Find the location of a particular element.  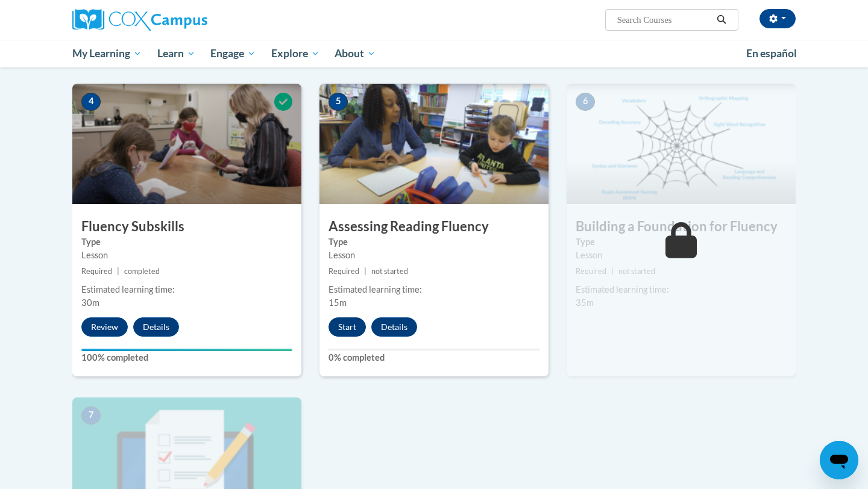

span: Explore is located at coordinates (295, 54).